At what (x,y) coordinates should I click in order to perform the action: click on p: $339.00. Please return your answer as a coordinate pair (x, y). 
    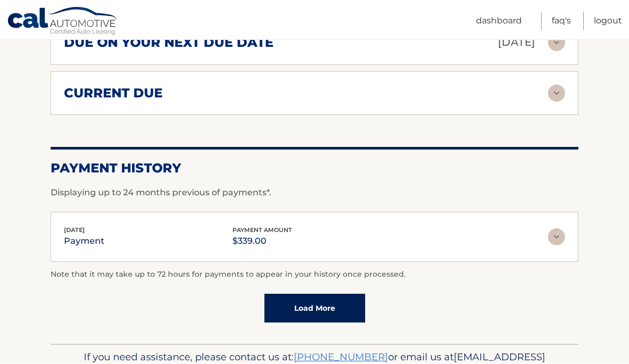
    Looking at the image, I should click on (262, 241).